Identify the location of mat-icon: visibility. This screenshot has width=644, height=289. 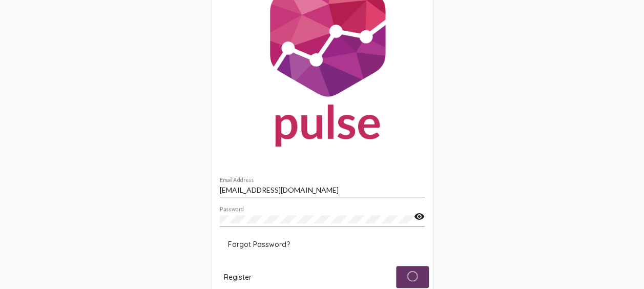
(419, 216).